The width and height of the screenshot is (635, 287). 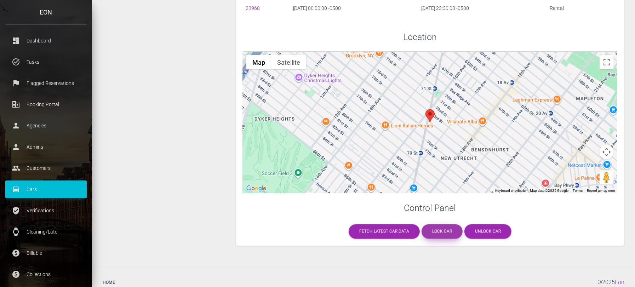 What do you see at coordinates (253, 8) in the screenshot?
I see `a: 23968` at bounding box center [253, 8].